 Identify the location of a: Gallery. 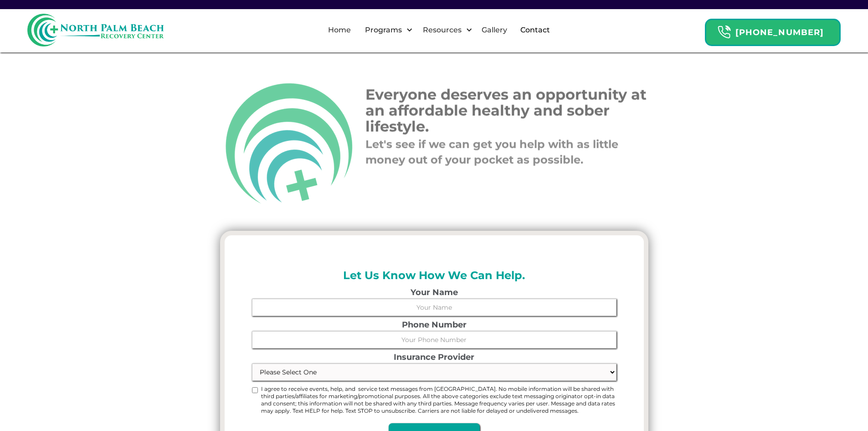
(494, 30).